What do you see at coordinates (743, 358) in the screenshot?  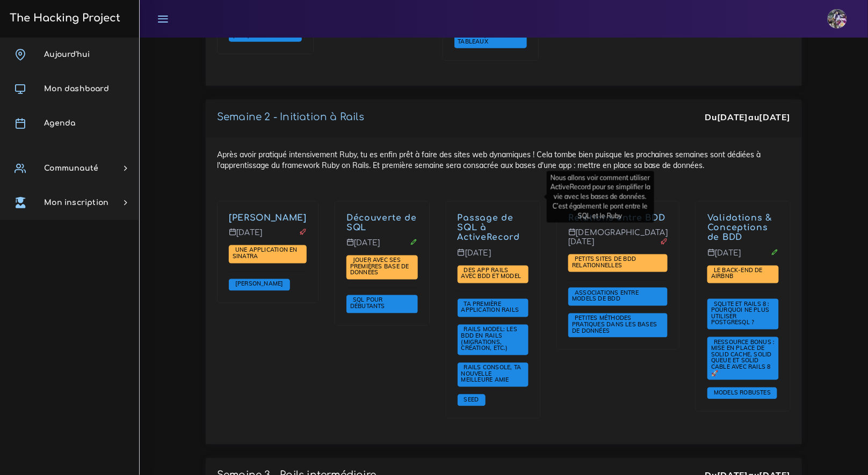 I see `a: Ressource Bonus : Mise en place de Solid Cache, Solid Queue et Solid Cable avec Rails 8 🚀` at bounding box center [743, 358].